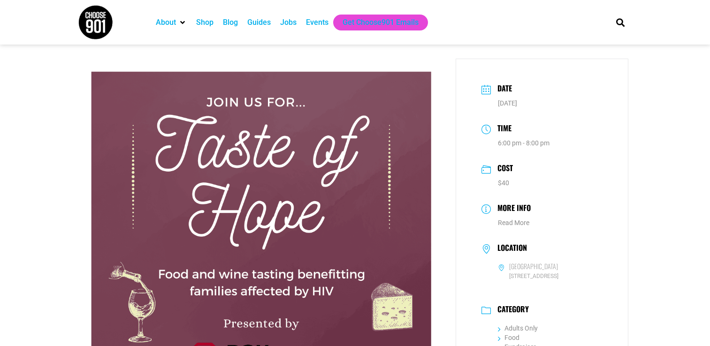 This screenshot has width=710, height=346. What do you see at coordinates (205, 23) in the screenshot?
I see `div: Shop` at bounding box center [205, 23].